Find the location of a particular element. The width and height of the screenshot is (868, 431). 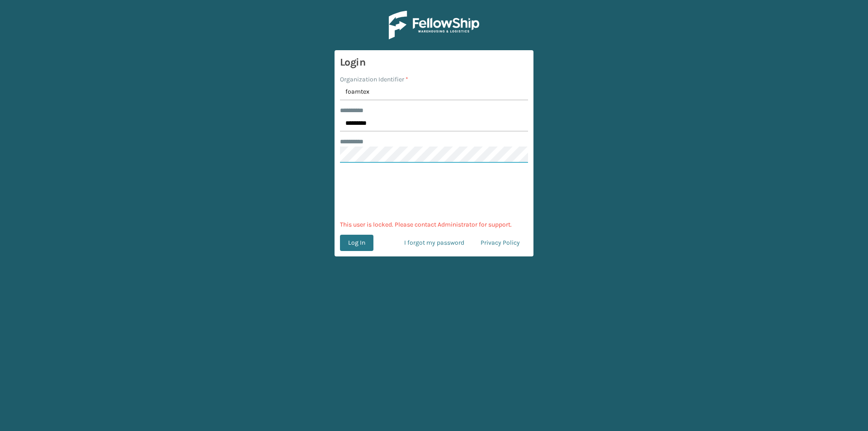

p: This user is locked. Please contact Administrator for support. is located at coordinates (434, 224).